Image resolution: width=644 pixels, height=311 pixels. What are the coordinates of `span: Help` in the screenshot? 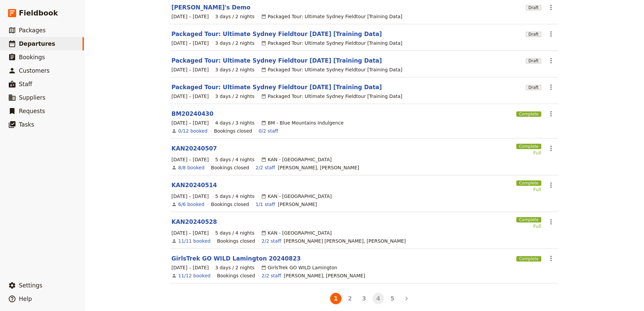 It's located at (25, 299).